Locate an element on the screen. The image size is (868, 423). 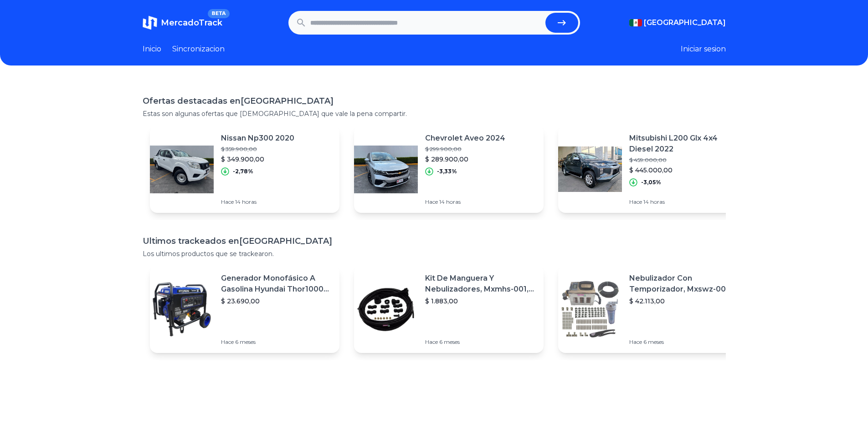
p: -3,05% is located at coordinates (651, 183).